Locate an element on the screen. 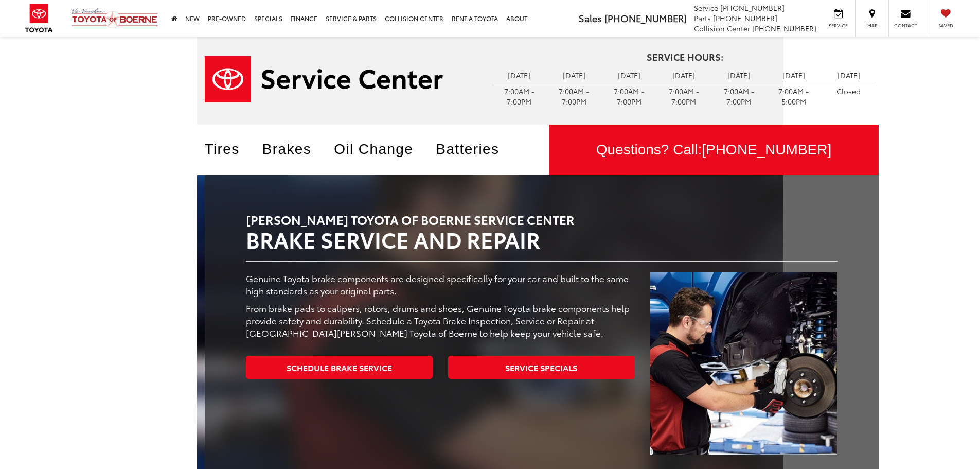 The height and width of the screenshot is (469, 980). span: Collision Center is located at coordinates (722, 28).